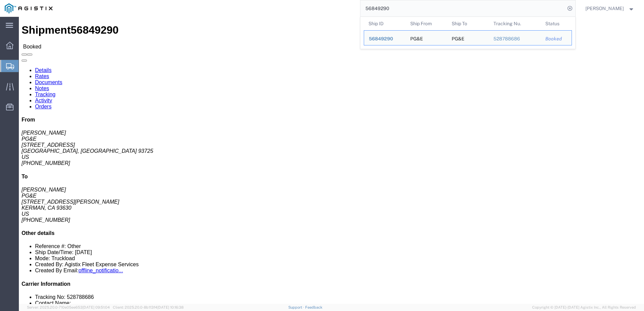 This screenshot has width=644, height=311. Describe the element at coordinates (297, 307) in the screenshot. I see `a: Support` at that location.